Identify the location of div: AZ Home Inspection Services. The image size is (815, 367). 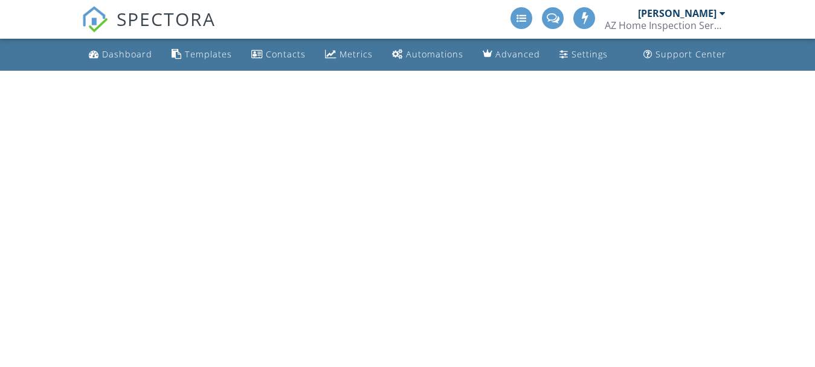
(665, 25).